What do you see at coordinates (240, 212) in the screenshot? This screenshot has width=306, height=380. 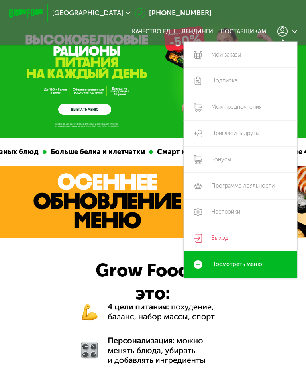 I see `a: Настройки` at bounding box center [240, 212].